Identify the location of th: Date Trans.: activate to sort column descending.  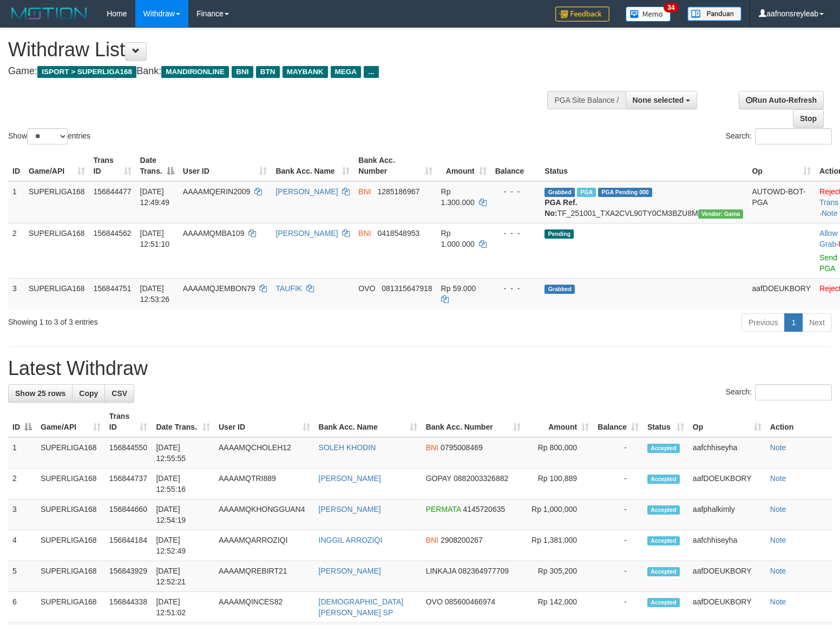
(157, 165).